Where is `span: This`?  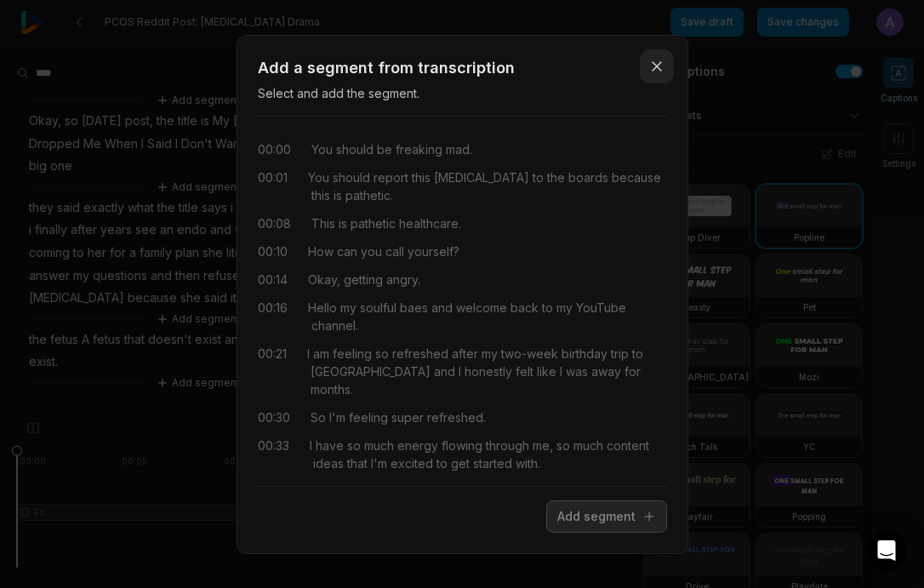 span: This is located at coordinates (324, 223).